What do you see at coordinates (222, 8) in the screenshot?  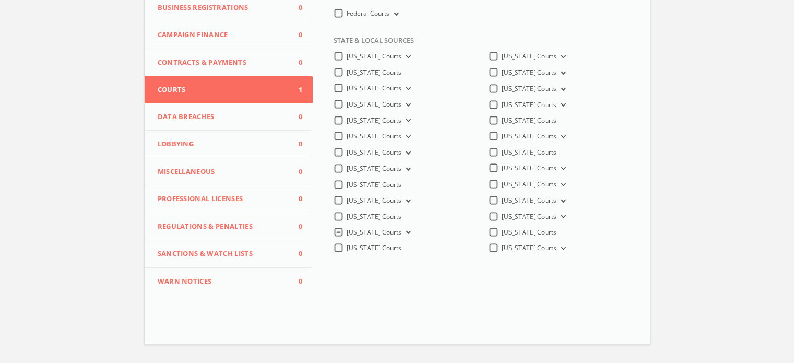 I see `span: Business Registrations` at bounding box center [222, 8].